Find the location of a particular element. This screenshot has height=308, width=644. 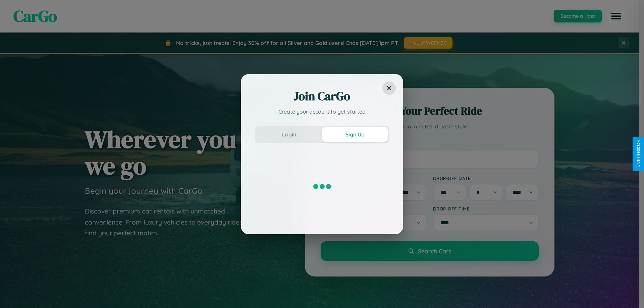

div: Give Feedback is located at coordinates (638, 154).